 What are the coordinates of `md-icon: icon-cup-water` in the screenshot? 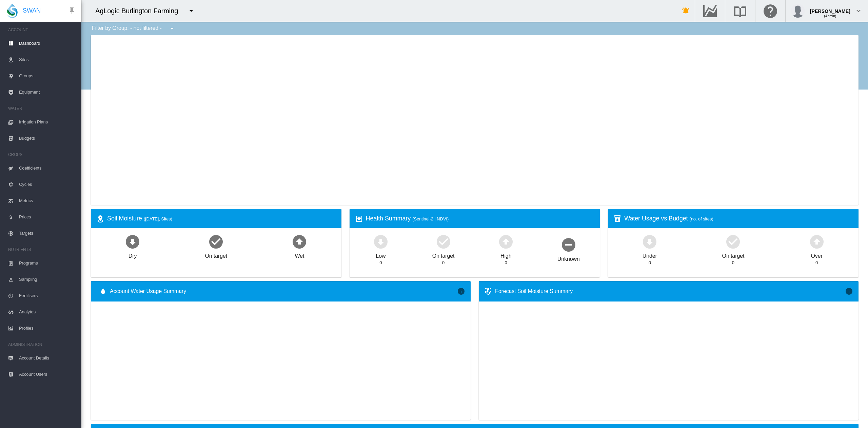 It's located at (617, 219).